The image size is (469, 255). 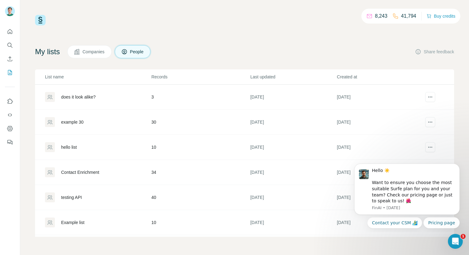 I want to click on p: List name, so click(x=98, y=77).